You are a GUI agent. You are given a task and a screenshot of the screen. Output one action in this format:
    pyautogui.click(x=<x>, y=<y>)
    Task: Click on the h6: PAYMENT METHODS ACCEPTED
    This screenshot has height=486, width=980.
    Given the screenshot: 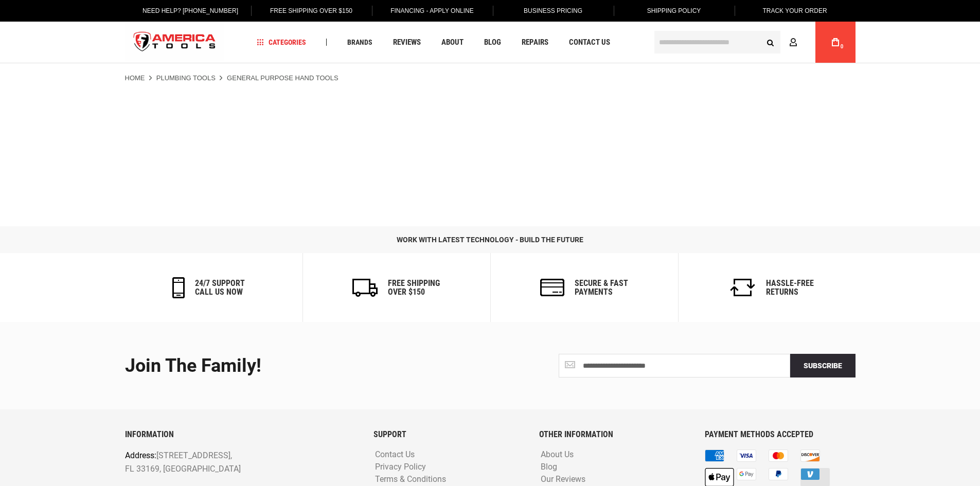 What is the action you would take?
    pyautogui.click(x=780, y=435)
    